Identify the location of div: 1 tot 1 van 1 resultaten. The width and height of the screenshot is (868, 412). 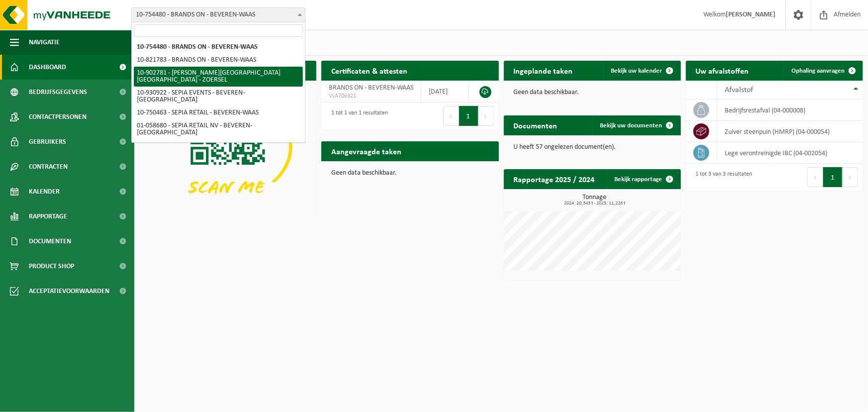
(357, 116).